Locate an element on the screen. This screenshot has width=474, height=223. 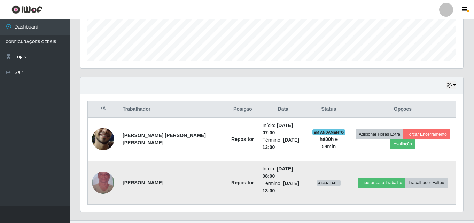
strong: há 00 h e 58 min is located at coordinates (328, 143).